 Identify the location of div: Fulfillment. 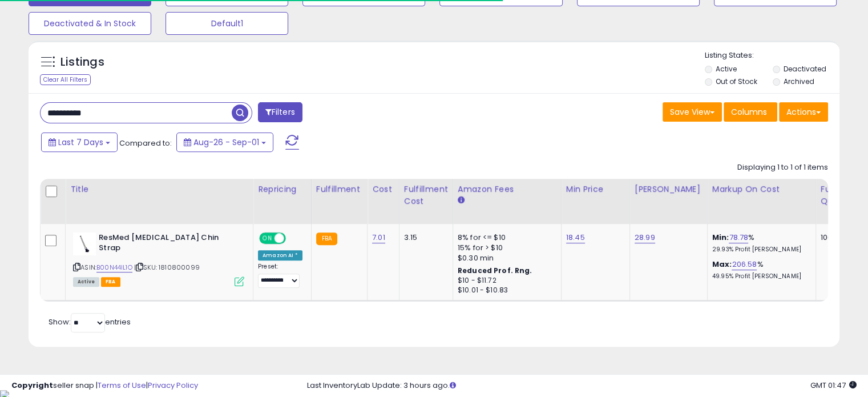
(339, 189).